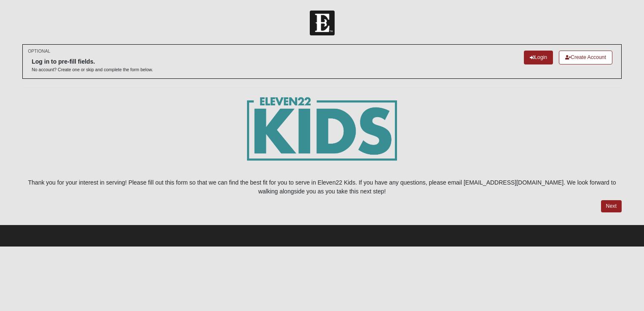 The width and height of the screenshot is (644, 311). I want to click on a: Login, so click(538, 57).